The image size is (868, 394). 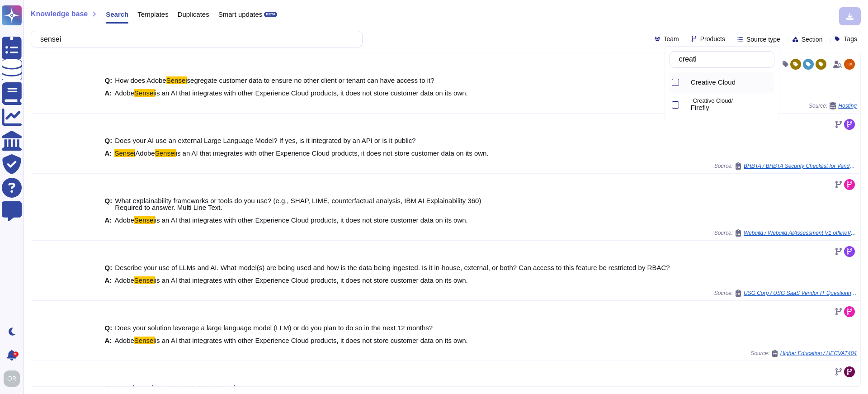 What do you see at coordinates (117, 14) in the screenshot?
I see `span: Search` at bounding box center [117, 14].